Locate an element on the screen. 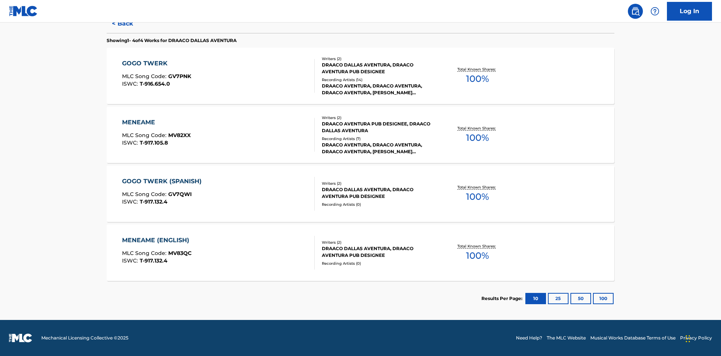  p: Results Per Page: is located at coordinates (503, 299).